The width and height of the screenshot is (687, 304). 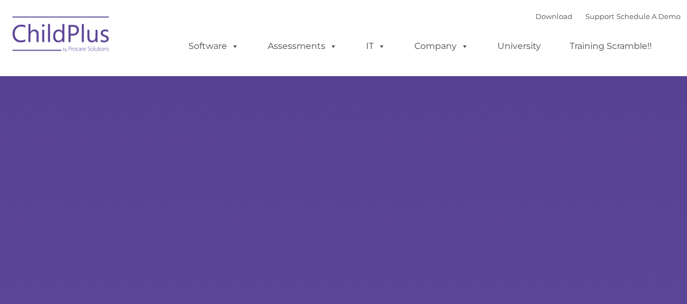 What do you see at coordinates (554, 16) in the screenshot?
I see `a: Download` at bounding box center [554, 16].